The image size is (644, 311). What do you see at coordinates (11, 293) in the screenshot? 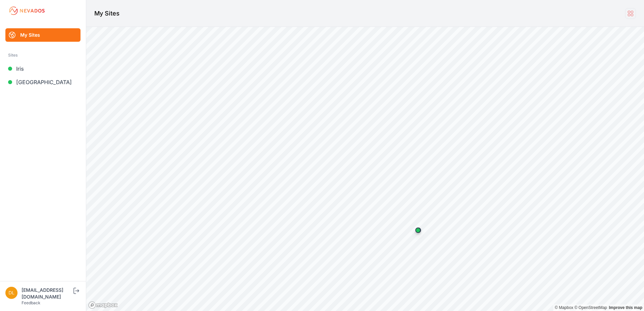
I see `img: dlay@prim.com` at bounding box center [11, 293].